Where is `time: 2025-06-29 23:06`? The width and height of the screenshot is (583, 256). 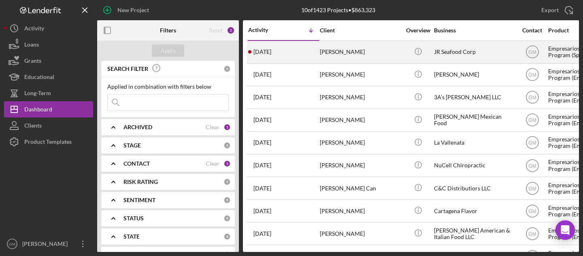
time: 2025-06-29 23:06 is located at coordinates (262, 165).